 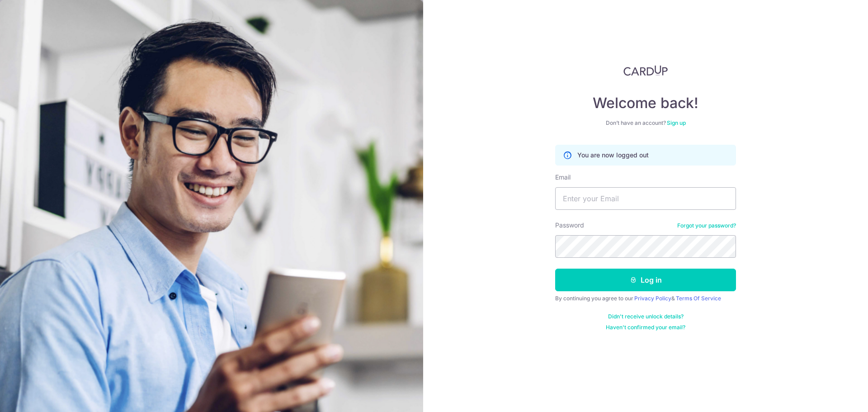 What do you see at coordinates (646, 123) in the screenshot?
I see `div: Don’t have an account?` at bounding box center [646, 123].